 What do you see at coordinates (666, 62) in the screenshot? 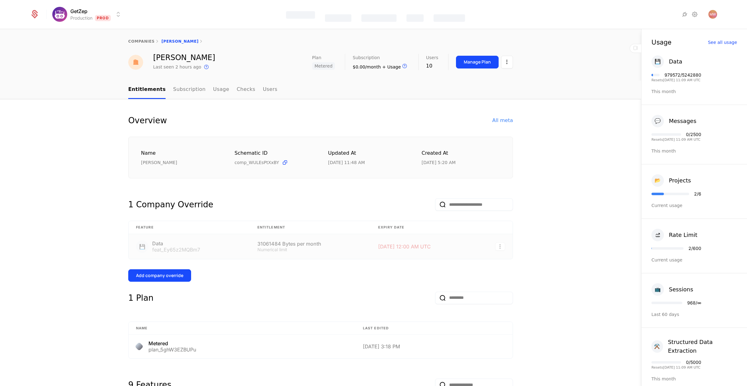
I see `button: 💾Data` at bounding box center [666, 62].